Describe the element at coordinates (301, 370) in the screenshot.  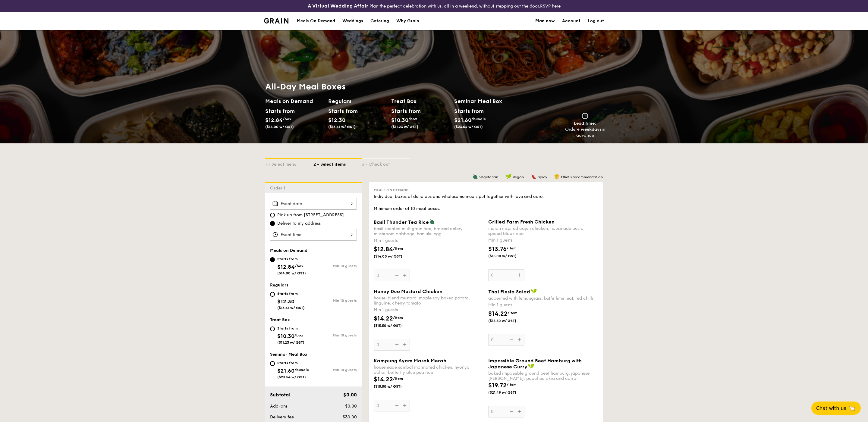
I see `span: /bundle` at that location.